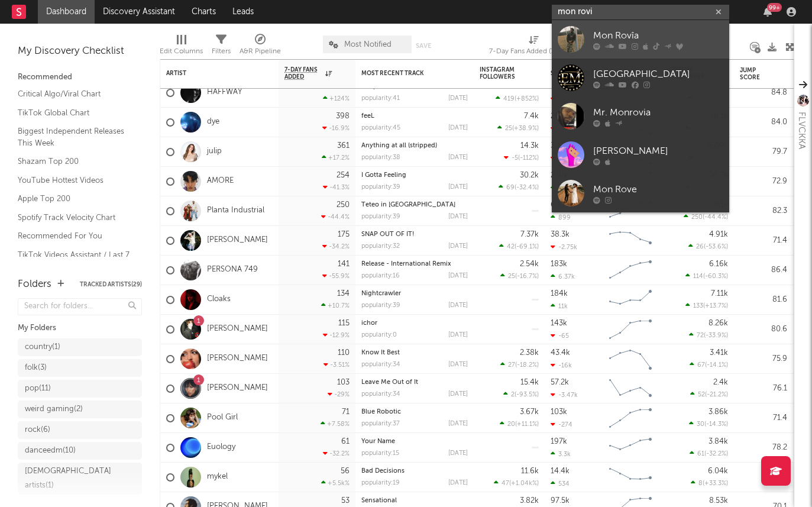 The image size is (812, 507). What do you see at coordinates (384, 175) in the screenshot?
I see `a: I Gotta Feeling` at bounding box center [384, 175].